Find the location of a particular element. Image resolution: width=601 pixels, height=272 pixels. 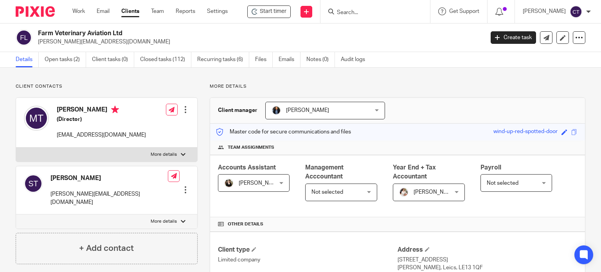

img: Kayleigh%20Henson.jpeg is located at coordinates (404, 192).